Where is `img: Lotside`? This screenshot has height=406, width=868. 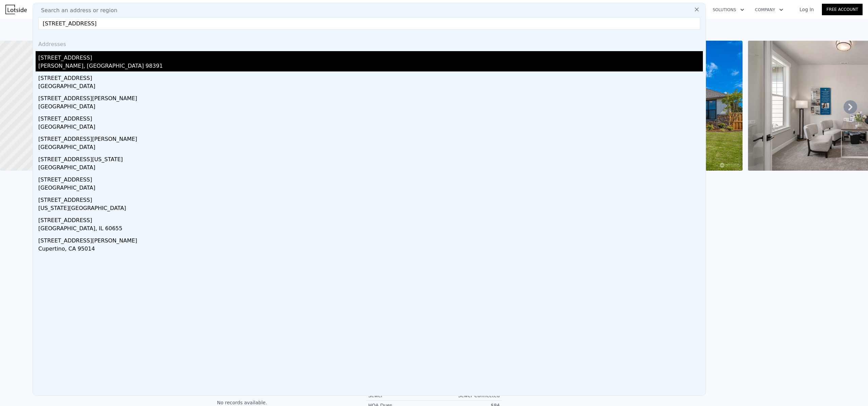
img: Lotside is located at coordinates (16, 10).